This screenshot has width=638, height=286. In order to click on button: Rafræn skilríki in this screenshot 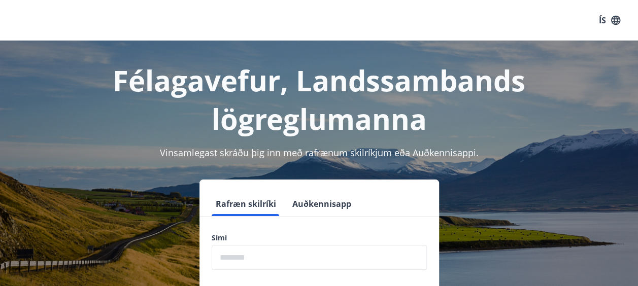, I will do `click(246, 204)`.